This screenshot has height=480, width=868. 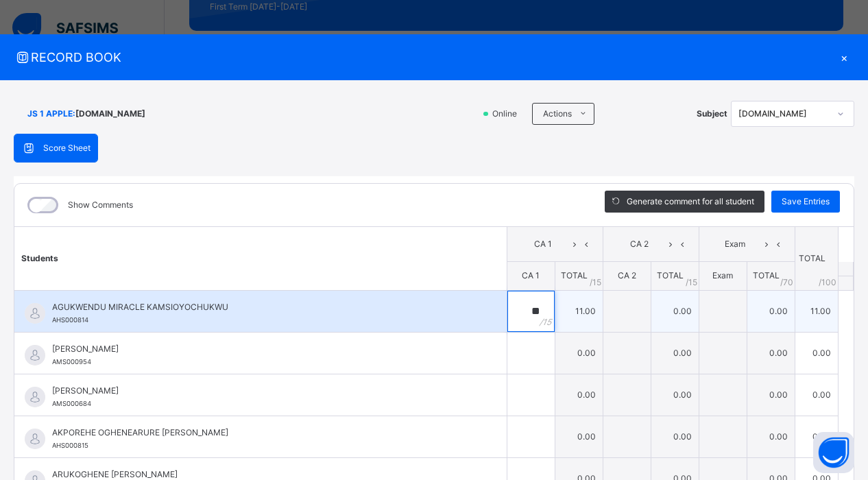 What do you see at coordinates (712, 114) in the screenshot?
I see `span: Subject` at bounding box center [712, 114].